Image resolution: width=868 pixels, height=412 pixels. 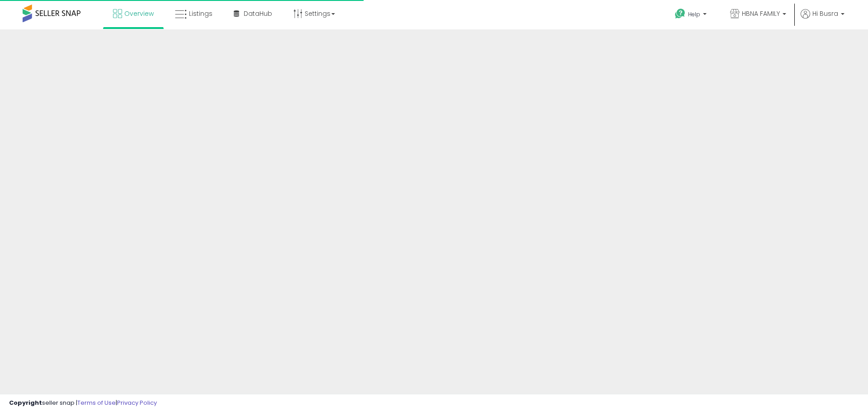 I want to click on span: HBNA FAMILY, so click(x=761, y=14).